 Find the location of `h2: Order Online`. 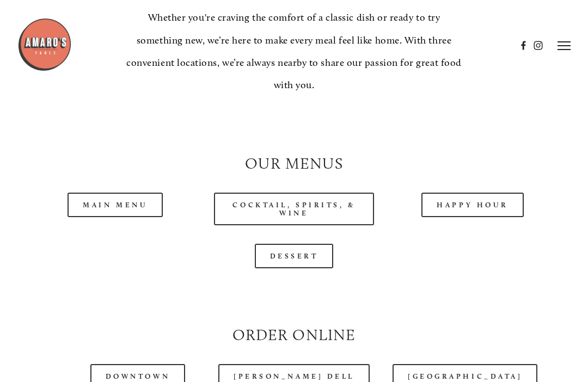

h2: Order Online is located at coordinates (294, 334).